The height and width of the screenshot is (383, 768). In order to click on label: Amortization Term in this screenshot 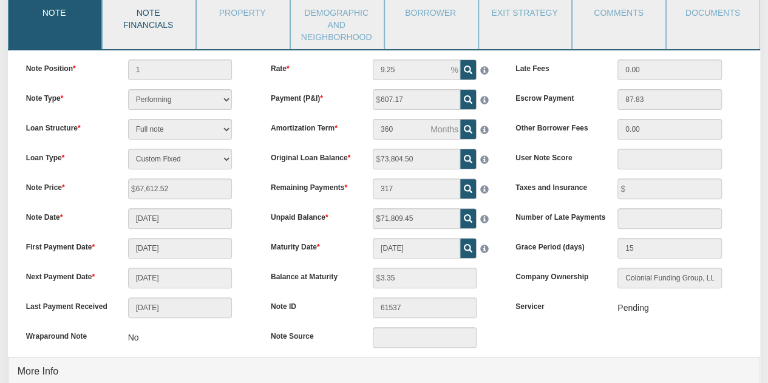, I will do `click(313, 126)`.